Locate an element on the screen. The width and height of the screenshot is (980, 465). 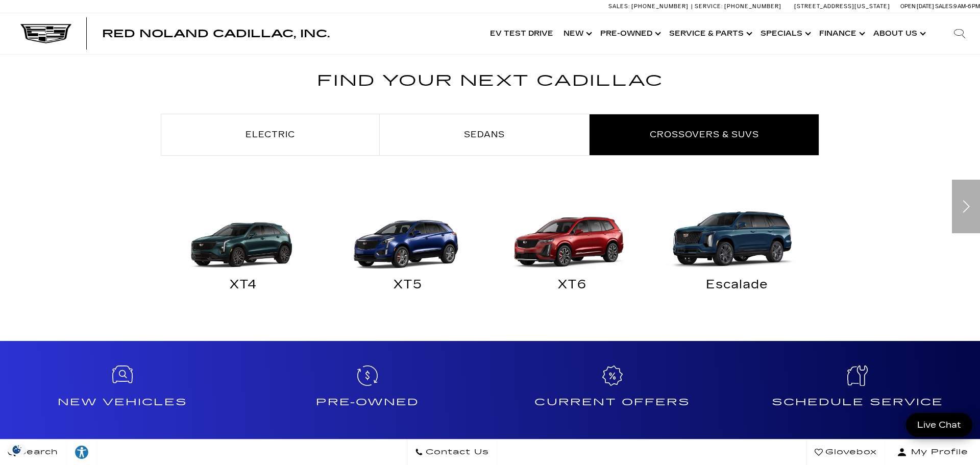
a: Sedans is located at coordinates (484, 134).